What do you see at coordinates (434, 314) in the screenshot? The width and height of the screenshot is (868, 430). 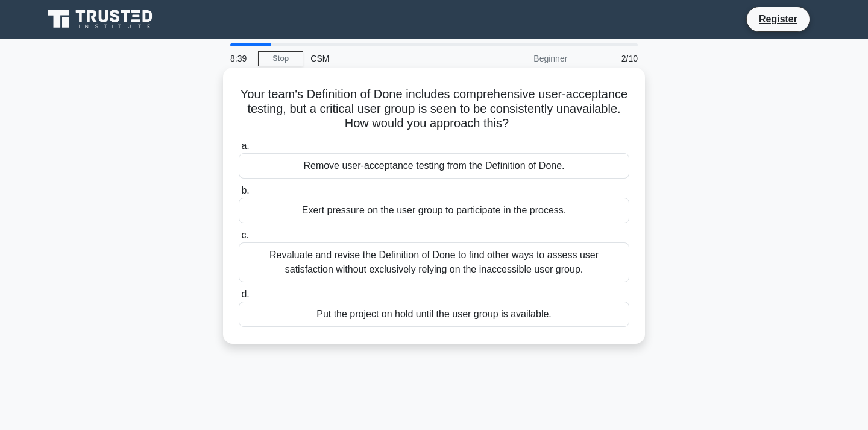 I see `div: Put the project on hold until the user group is available.` at bounding box center [434, 314].